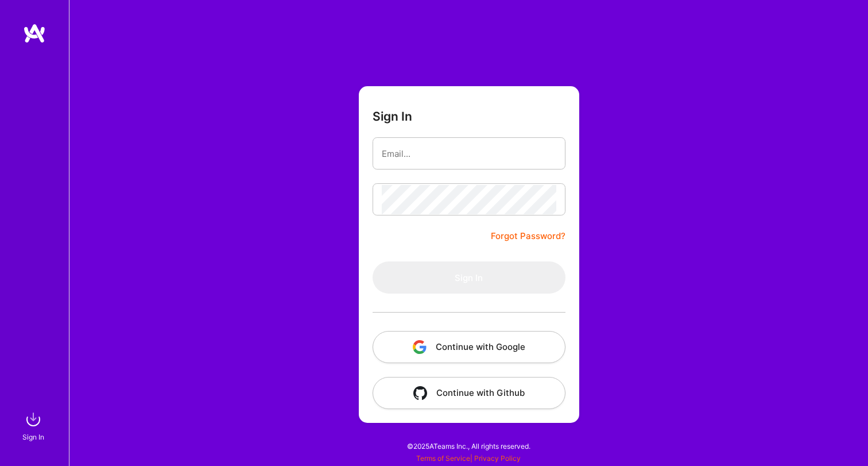  I want to click on a: Forgot Password?, so click(528, 236).